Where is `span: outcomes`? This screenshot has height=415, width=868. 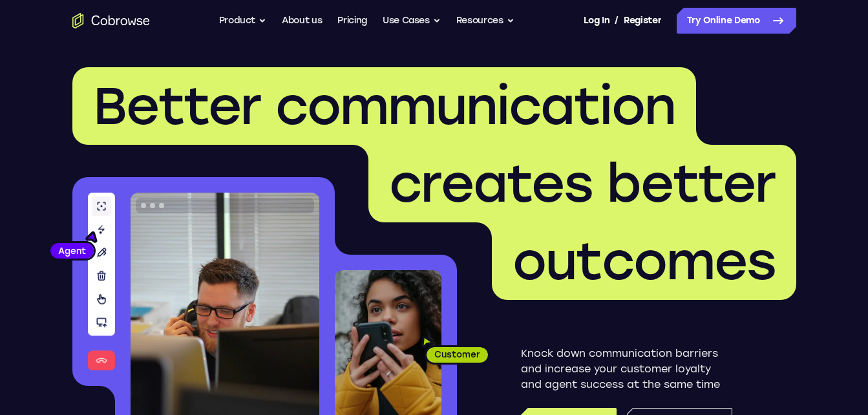 span: outcomes is located at coordinates (644, 261).